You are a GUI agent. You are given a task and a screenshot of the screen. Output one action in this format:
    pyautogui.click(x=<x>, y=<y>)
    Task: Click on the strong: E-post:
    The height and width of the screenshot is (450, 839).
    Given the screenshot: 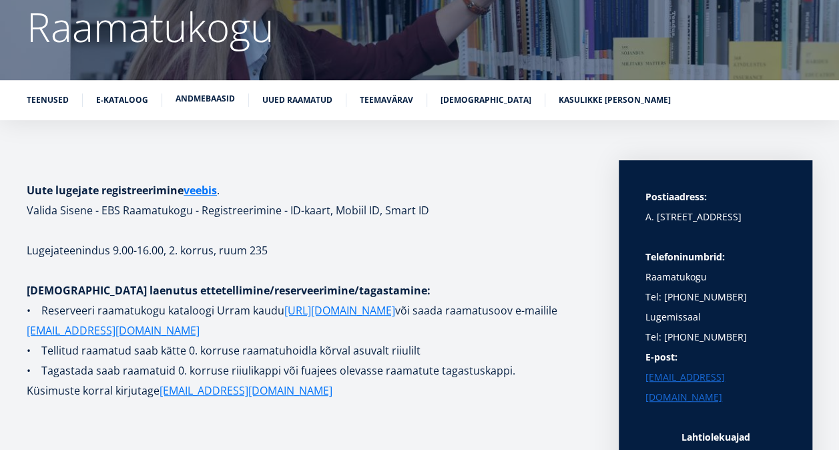 What is the action you would take?
    pyautogui.click(x=662, y=357)
    